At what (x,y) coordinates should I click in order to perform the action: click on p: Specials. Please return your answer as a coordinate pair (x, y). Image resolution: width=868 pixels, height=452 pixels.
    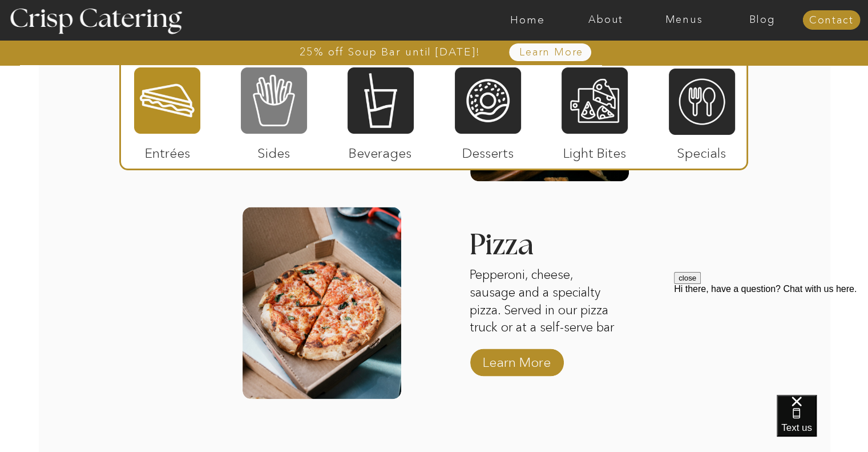
    Looking at the image, I should click on (702, 150).